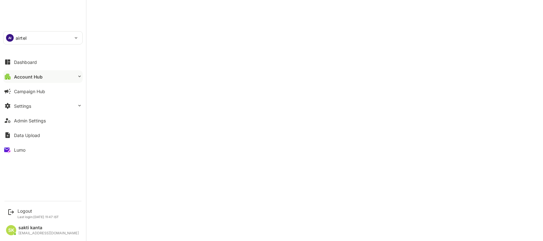  Describe the element at coordinates (30, 121) in the screenshot. I see `div: Admin Settings` at that location.